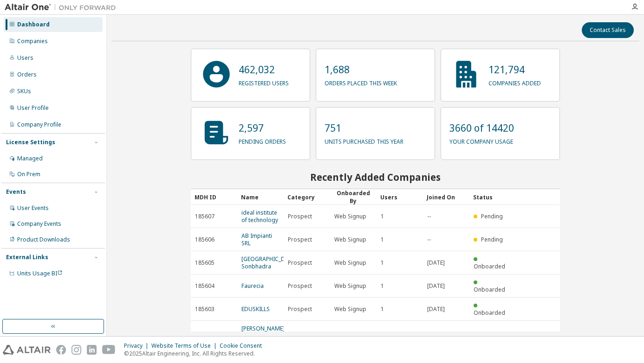 This screenshot has height=363, width=644. What do you see at coordinates (375, 177) in the screenshot?
I see `h2: Recently Added Companies` at bounding box center [375, 177].